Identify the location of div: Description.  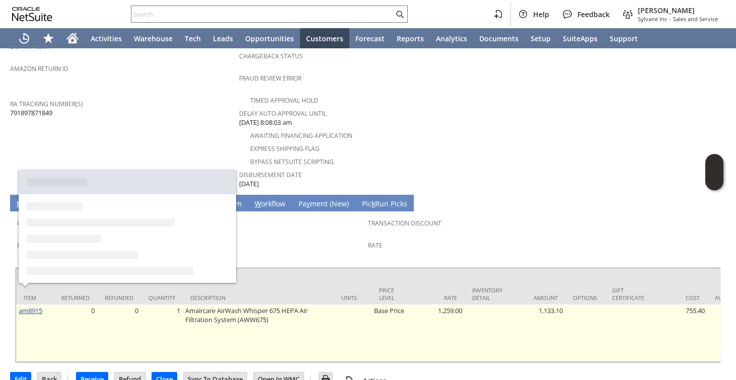
(258, 298).